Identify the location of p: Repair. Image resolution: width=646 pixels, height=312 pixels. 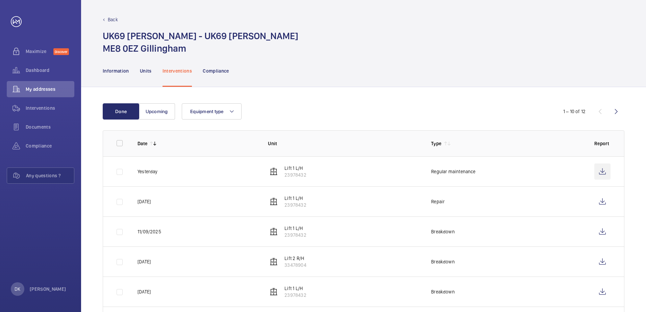
(438, 202).